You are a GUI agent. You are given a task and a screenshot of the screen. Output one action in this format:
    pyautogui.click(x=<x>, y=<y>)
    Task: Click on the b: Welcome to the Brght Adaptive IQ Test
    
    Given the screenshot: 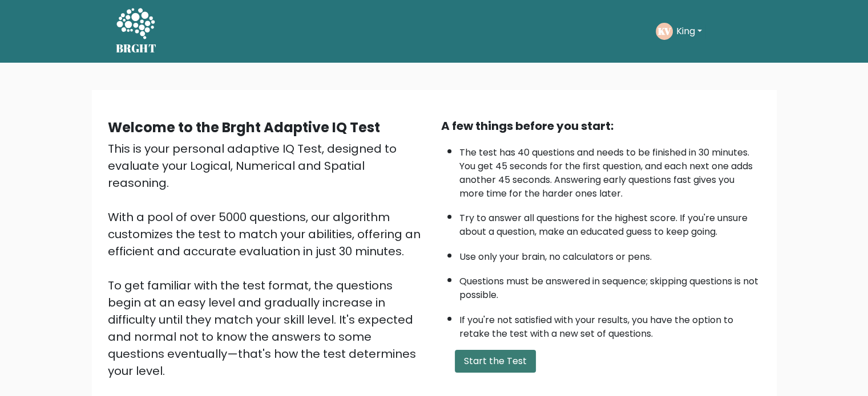 What is the action you would take?
    pyautogui.click(x=244, y=127)
    